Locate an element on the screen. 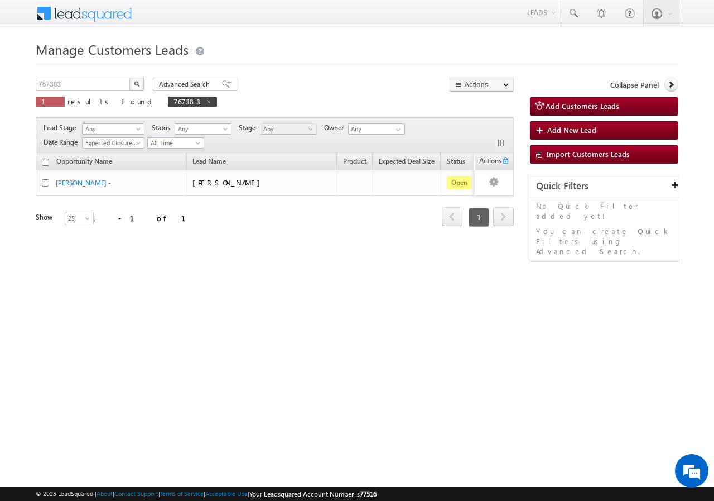 This screenshot has width=714, height=501. a: Contact Support is located at coordinates (136, 493).